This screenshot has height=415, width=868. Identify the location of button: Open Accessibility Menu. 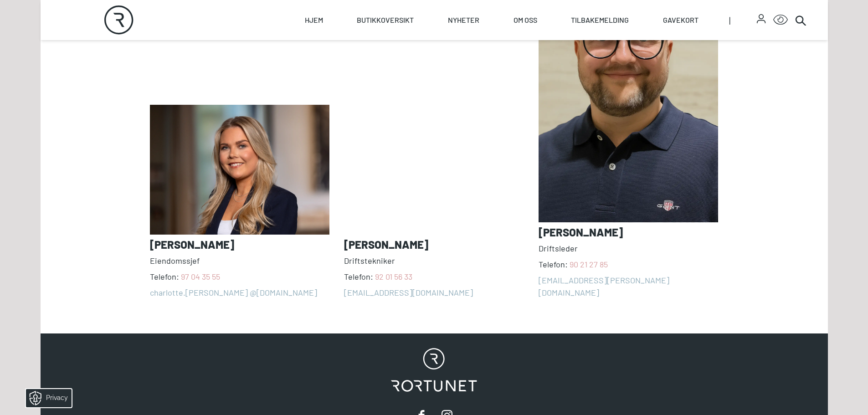
(781, 20).